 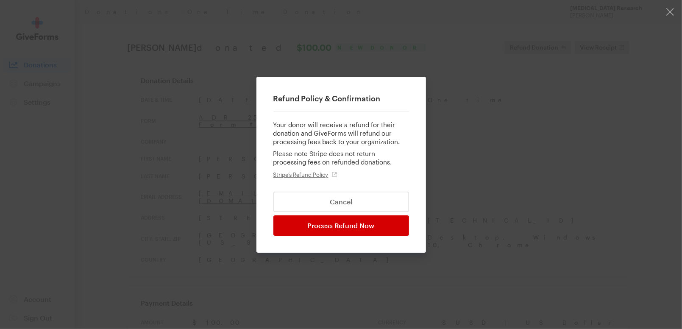 What do you see at coordinates (341, 81) in the screenshot?
I see `td: Thank You!` at bounding box center [341, 81].